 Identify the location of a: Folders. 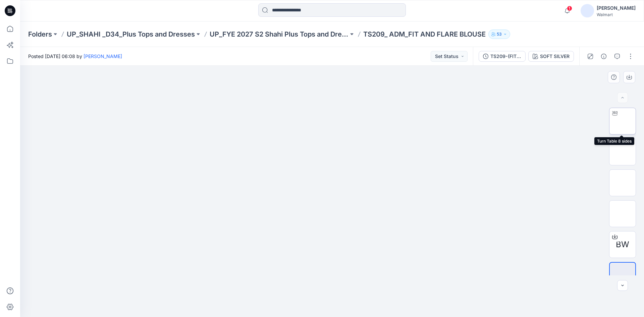
(40, 34).